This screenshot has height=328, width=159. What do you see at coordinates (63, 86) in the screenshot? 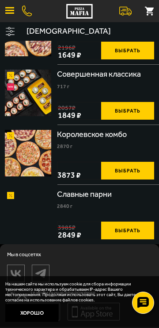
I see `span: 717 г` at bounding box center [63, 86].